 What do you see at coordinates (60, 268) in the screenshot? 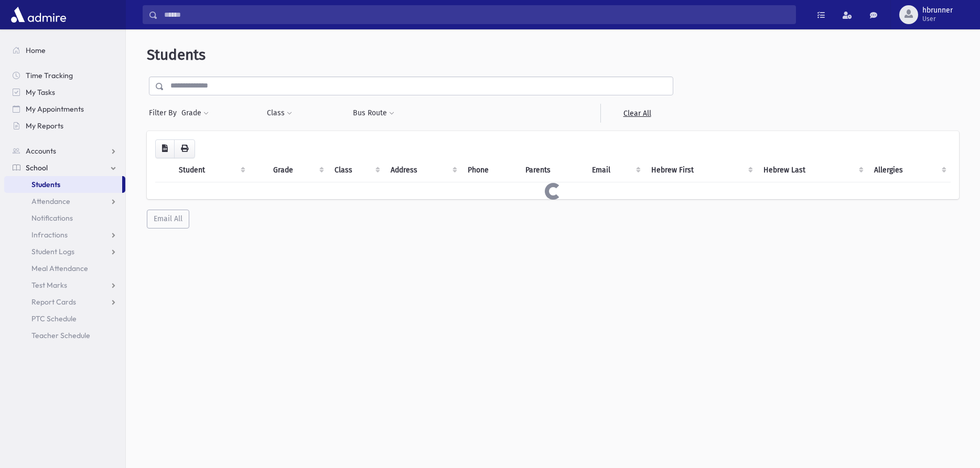
I see `span: Meal Attendance` at bounding box center [60, 268].